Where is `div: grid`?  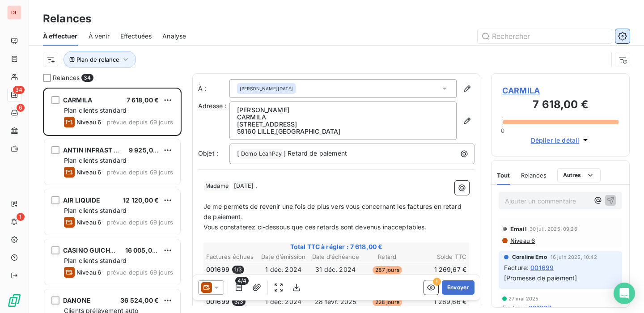
div: grid is located at coordinates (112, 200).